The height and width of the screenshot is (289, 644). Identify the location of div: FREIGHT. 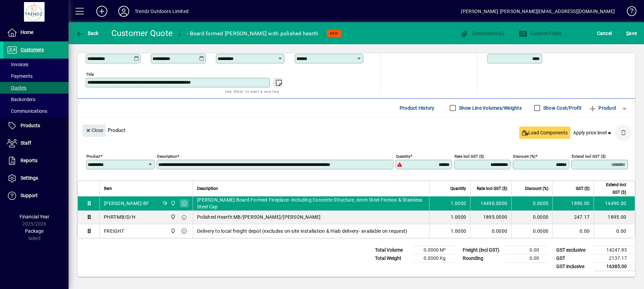
(113, 231).